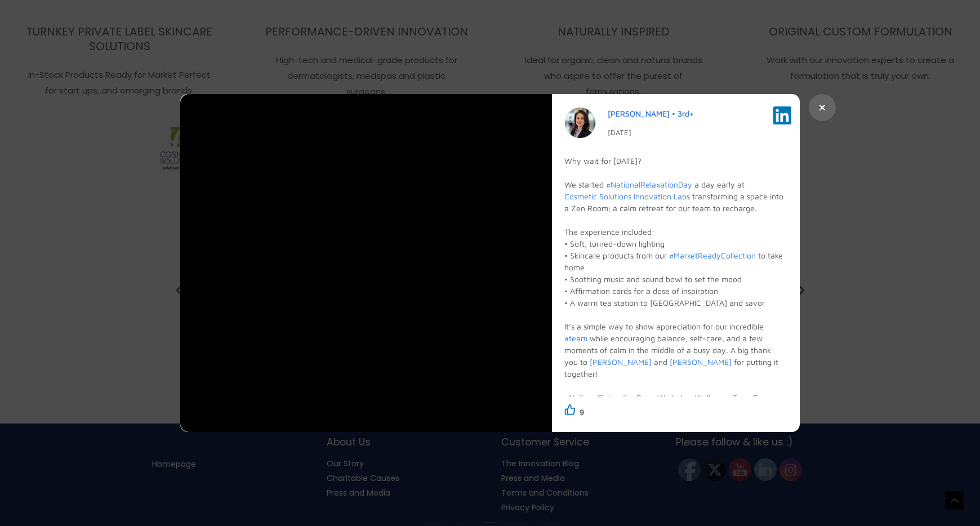  I want to click on a: WorkplaceWellness, so click(689, 397).